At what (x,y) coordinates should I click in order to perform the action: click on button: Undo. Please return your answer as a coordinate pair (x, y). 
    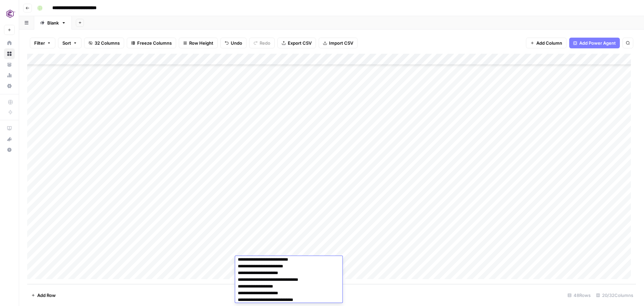
    Looking at the image, I should click on (233, 43).